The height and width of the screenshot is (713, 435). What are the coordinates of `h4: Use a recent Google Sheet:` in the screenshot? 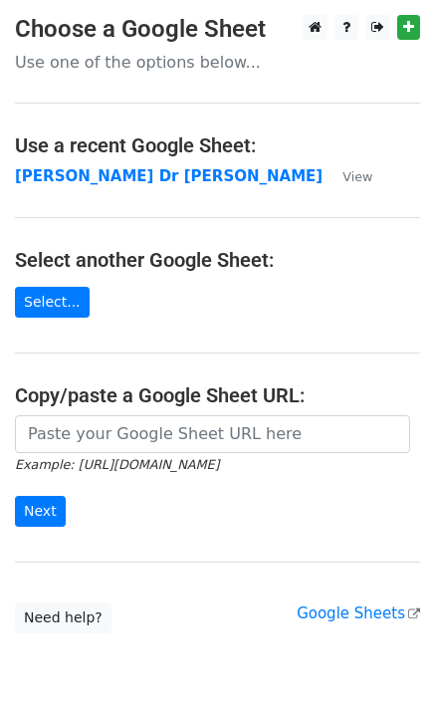 It's located at (217, 145).